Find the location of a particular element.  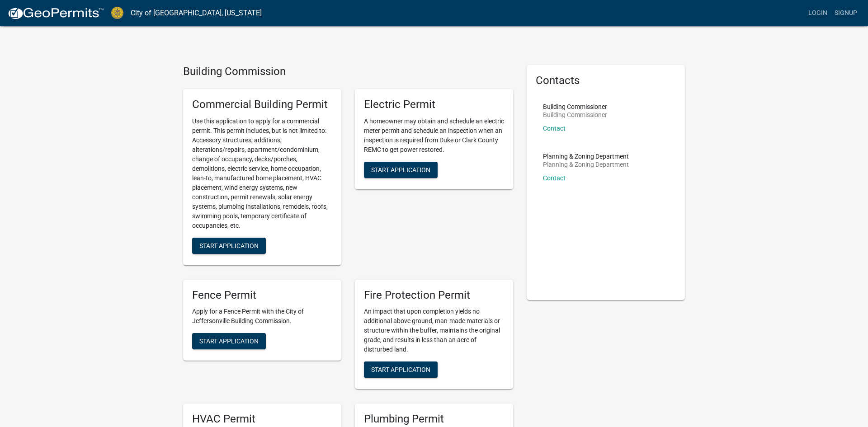

p: An impact that upon completion yields no additional above ground, man-made materials or structure... is located at coordinates (434, 330).